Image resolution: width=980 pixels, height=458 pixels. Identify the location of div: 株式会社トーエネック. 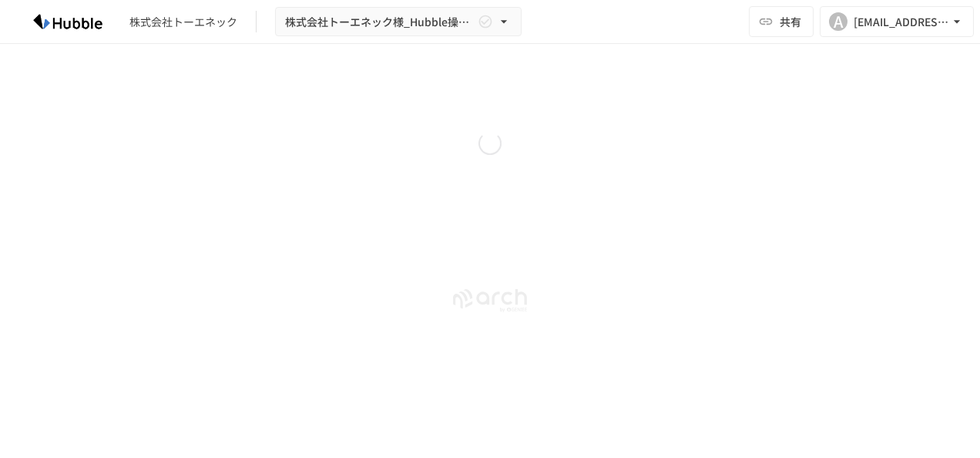
(183, 22).